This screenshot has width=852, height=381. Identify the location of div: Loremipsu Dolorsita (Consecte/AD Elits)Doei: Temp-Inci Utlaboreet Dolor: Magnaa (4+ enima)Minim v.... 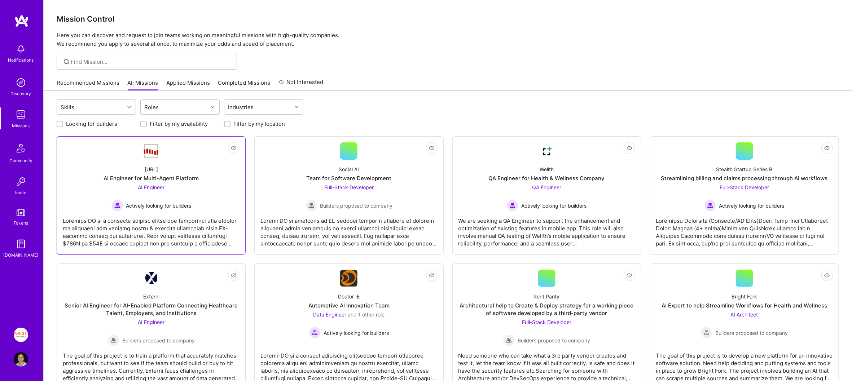
(745, 230).